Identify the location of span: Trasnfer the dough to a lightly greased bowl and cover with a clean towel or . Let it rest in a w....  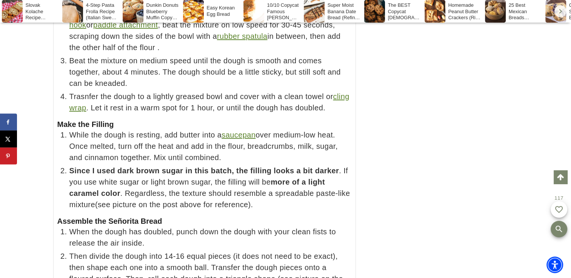
(210, 102).